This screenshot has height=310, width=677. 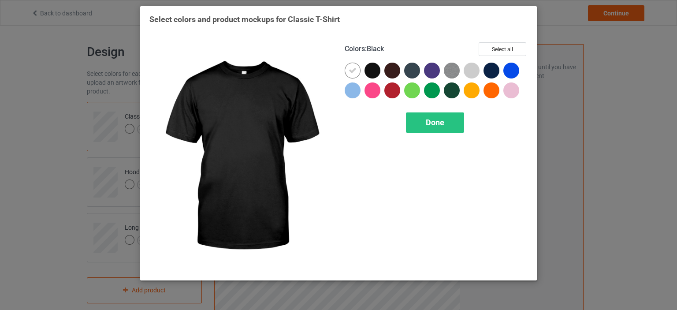 What do you see at coordinates (355, 48) in the screenshot?
I see `span: Colors` at bounding box center [355, 48].